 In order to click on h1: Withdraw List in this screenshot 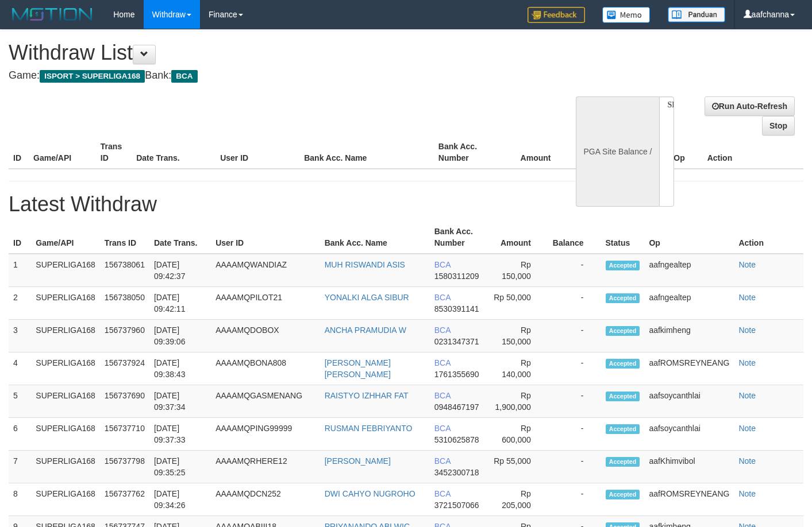, I will do `click(269, 53)`.